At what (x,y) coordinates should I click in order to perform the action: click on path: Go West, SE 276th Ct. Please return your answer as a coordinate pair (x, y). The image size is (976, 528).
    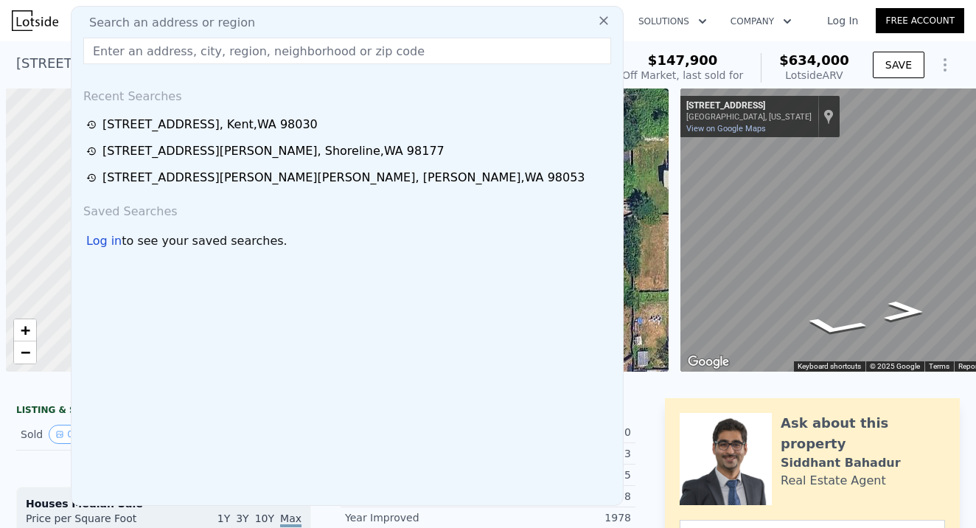
    Looking at the image, I should click on (834, 327).